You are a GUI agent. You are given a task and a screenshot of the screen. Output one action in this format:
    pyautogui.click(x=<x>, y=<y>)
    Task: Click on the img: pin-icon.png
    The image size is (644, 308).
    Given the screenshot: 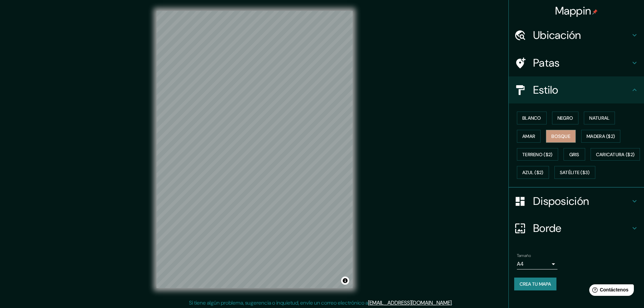 What is the action you would take?
    pyautogui.click(x=595, y=12)
    